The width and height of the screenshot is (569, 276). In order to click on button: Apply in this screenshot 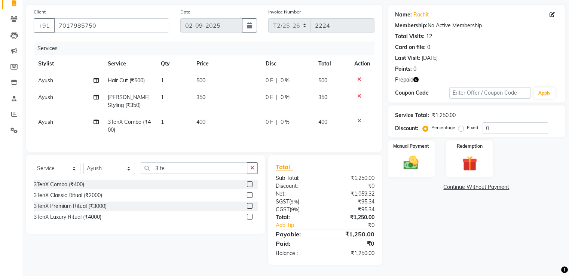, I will do `click(544, 93)`.